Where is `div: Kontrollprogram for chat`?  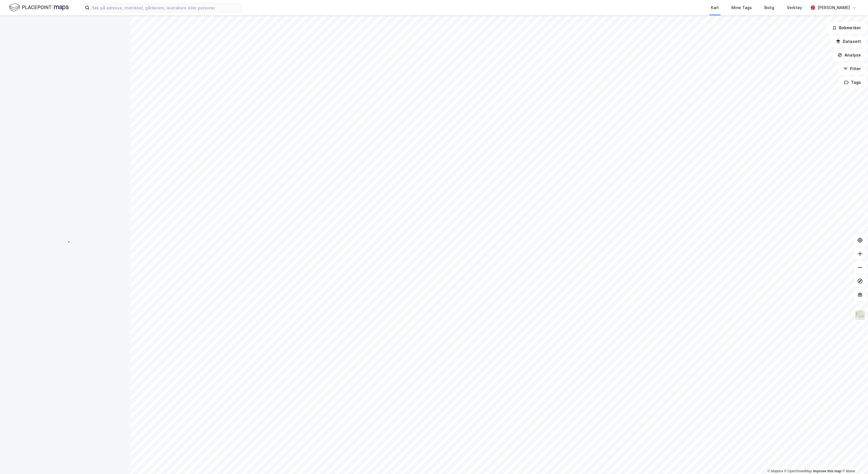 div: Kontrollprogram for chat is located at coordinates (854, 460).